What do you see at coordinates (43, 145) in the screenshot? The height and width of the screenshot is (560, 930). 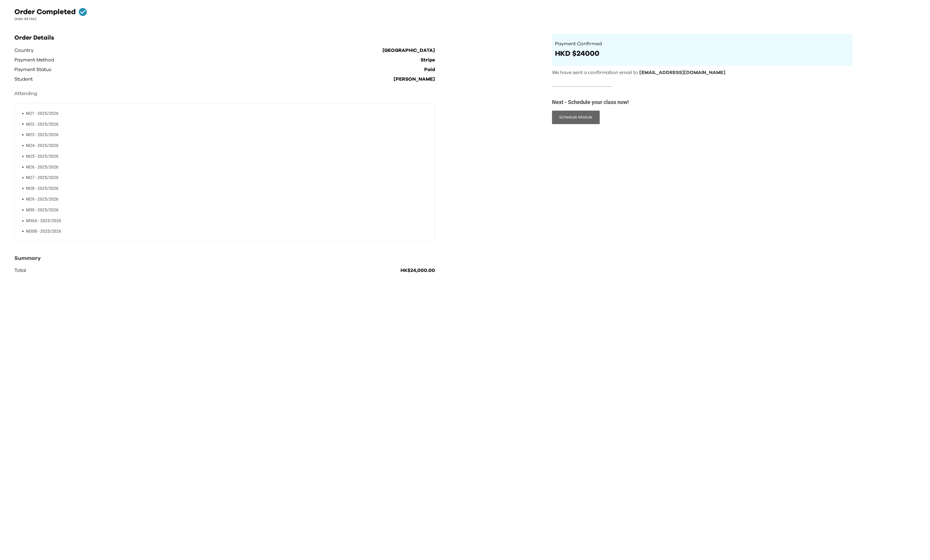 I see `p: M24 - 2025/2026` at bounding box center [43, 145].